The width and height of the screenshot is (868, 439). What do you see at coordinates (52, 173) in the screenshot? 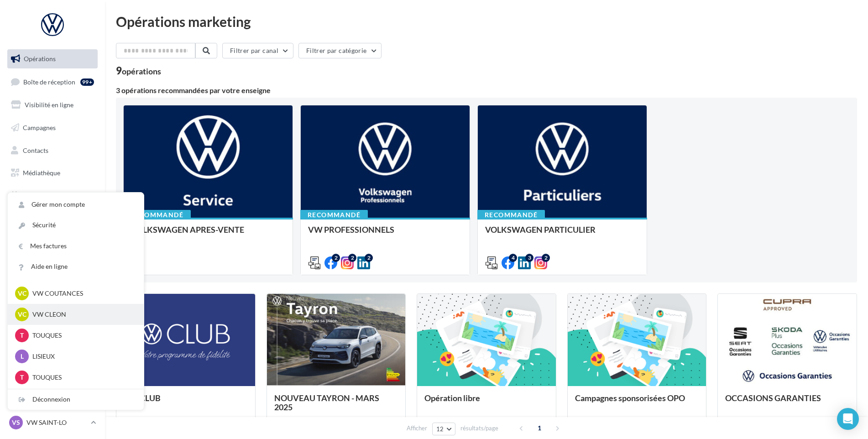
I see `a: Médiathèque` at bounding box center [52, 173].